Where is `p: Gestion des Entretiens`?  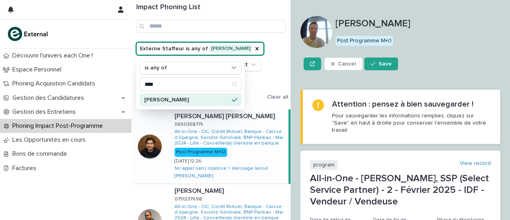
p: Gestion des Entretiens is located at coordinates (45, 112).